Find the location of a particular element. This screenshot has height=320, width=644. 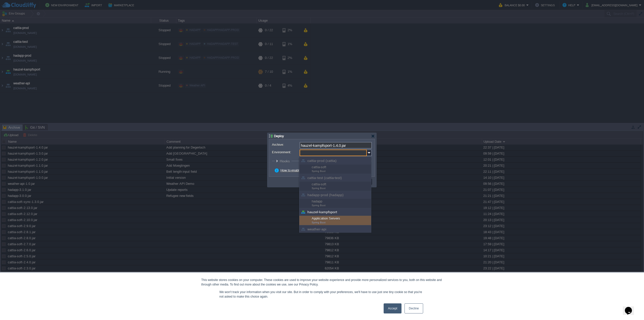

div: This website stores cookies on your computer. These cookies are used to improve your website expe... is located at coordinates (322, 282).